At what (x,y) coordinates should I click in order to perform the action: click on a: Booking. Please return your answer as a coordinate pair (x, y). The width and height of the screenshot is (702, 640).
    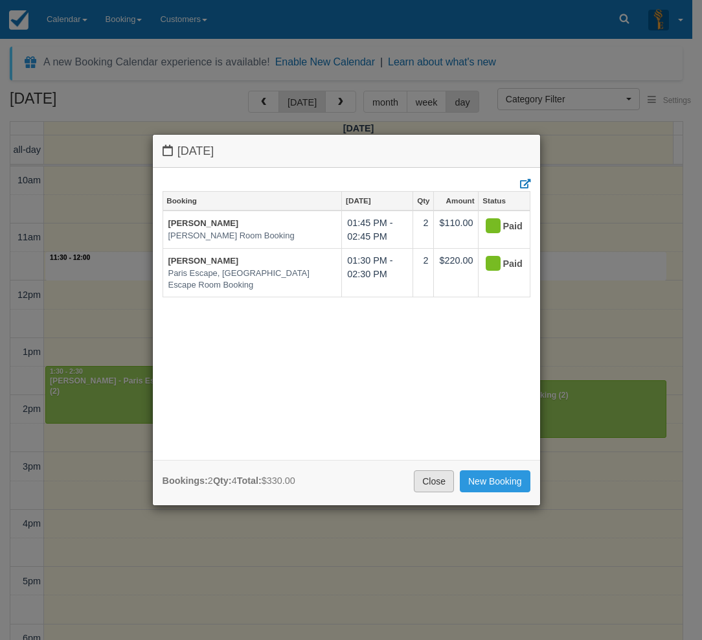
    Looking at the image, I should click on (252, 201).